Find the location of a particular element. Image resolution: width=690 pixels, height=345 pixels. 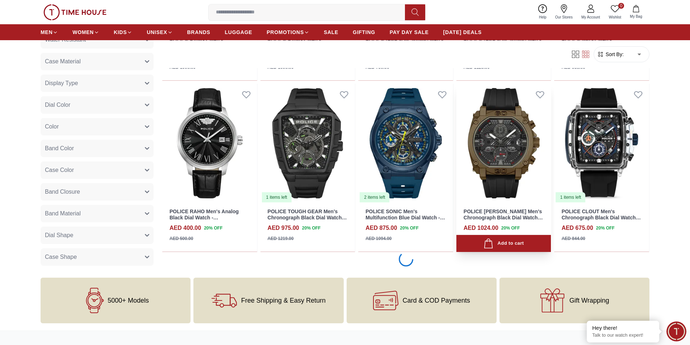

div: AED 1094.00 is located at coordinates (379, 239).